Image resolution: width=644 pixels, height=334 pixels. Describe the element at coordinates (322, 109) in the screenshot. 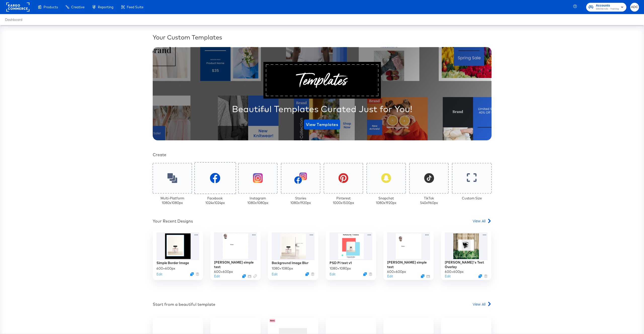

I see `div: Beautiful Templates Curated Just for You!` at that location.